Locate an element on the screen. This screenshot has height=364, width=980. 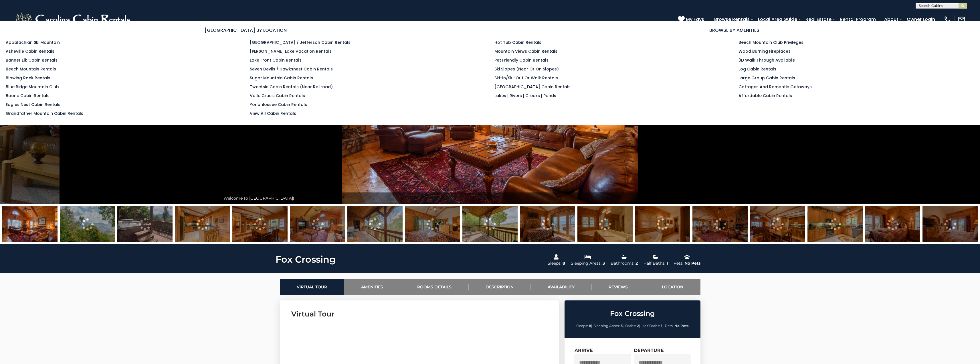
strong: 2 is located at coordinates (638, 325).